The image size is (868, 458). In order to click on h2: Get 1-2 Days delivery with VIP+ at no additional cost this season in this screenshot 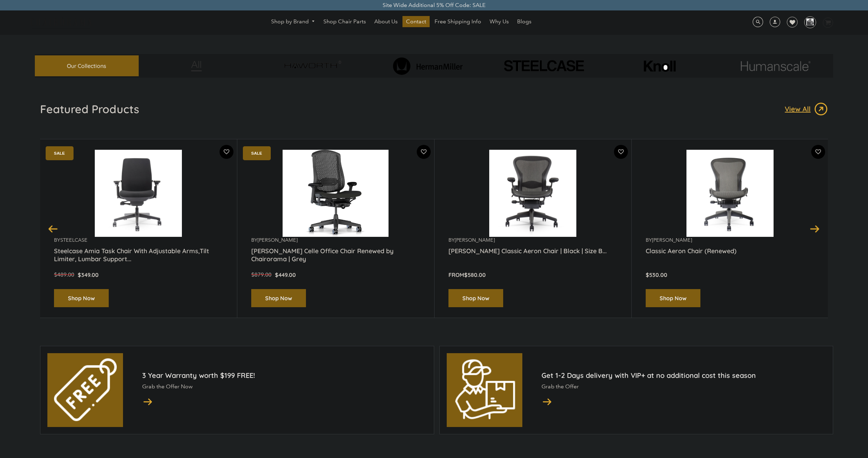, I will do `click(684, 375)`.